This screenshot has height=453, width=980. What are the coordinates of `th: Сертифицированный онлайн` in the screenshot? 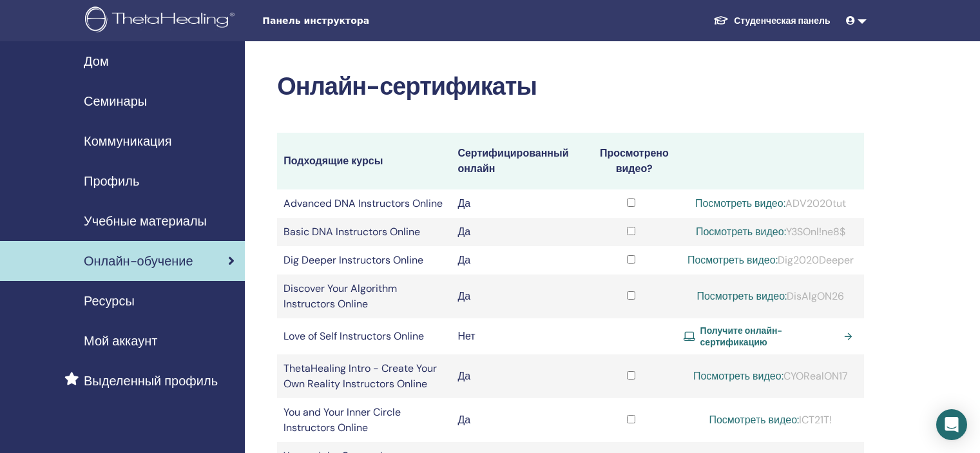 It's located at (518, 161).